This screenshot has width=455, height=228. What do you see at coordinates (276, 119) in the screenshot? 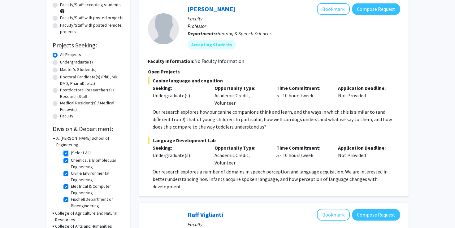
I see `p: Our research explores how our canine companions think and learn, and the ways in which this is si...` at bounding box center [276, 119].